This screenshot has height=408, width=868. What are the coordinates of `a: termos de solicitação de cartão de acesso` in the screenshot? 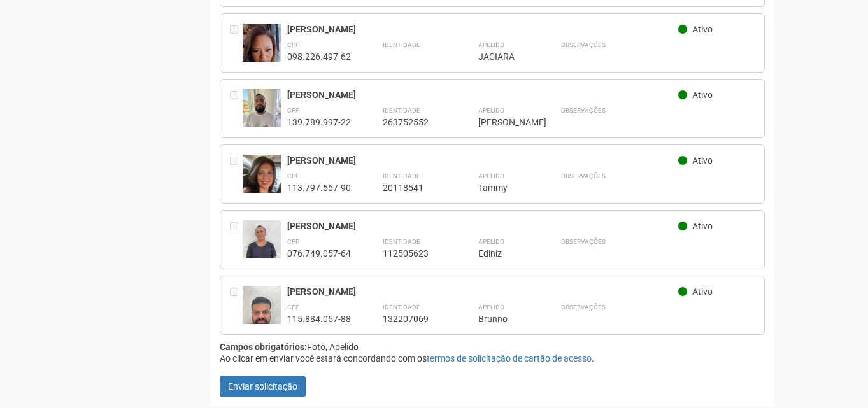 It's located at (509, 358).